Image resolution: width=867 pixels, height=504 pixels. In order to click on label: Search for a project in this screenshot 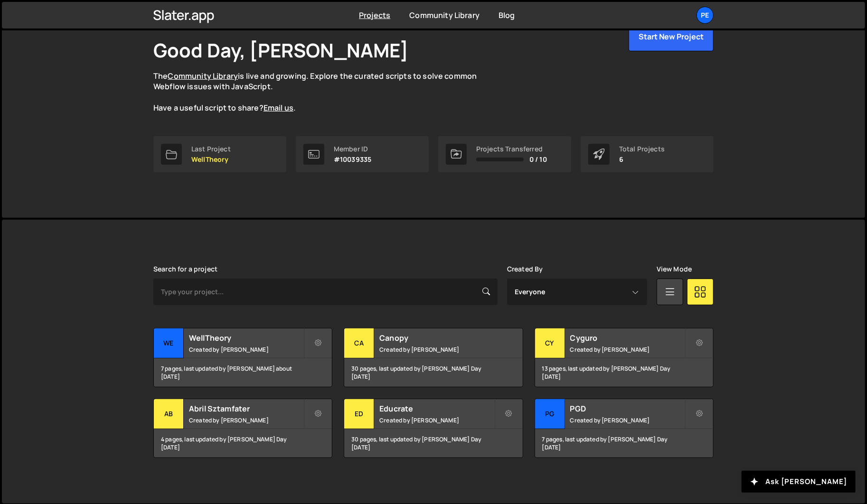, I will do `click(185, 269)`.